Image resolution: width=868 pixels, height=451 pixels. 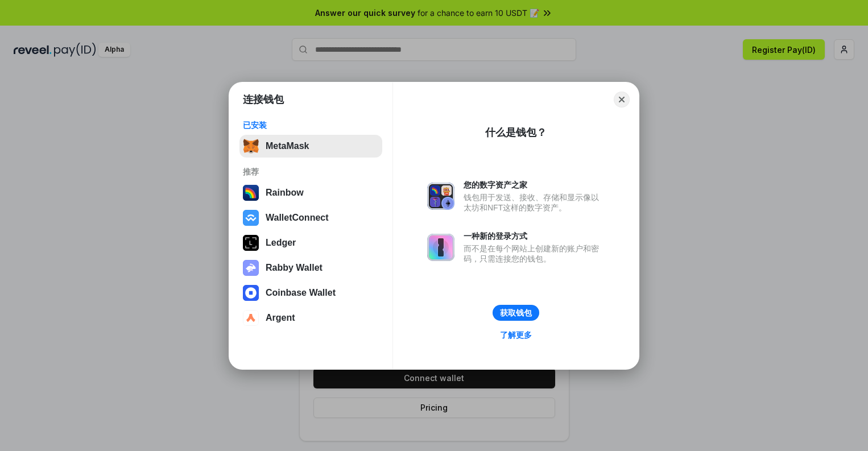 What do you see at coordinates (534, 185) in the screenshot?
I see `div: 您的数字资产之家` at bounding box center [534, 185].